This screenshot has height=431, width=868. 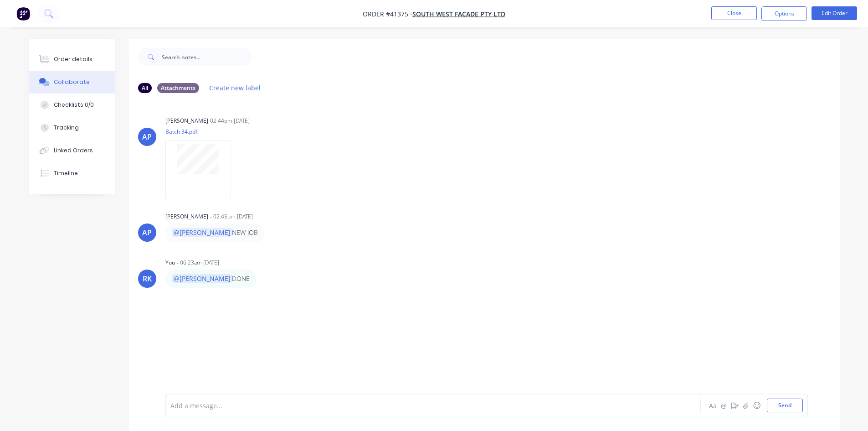 What do you see at coordinates (73, 59) in the screenshot?
I see `div: Order details` at bounding box center [73, 59].